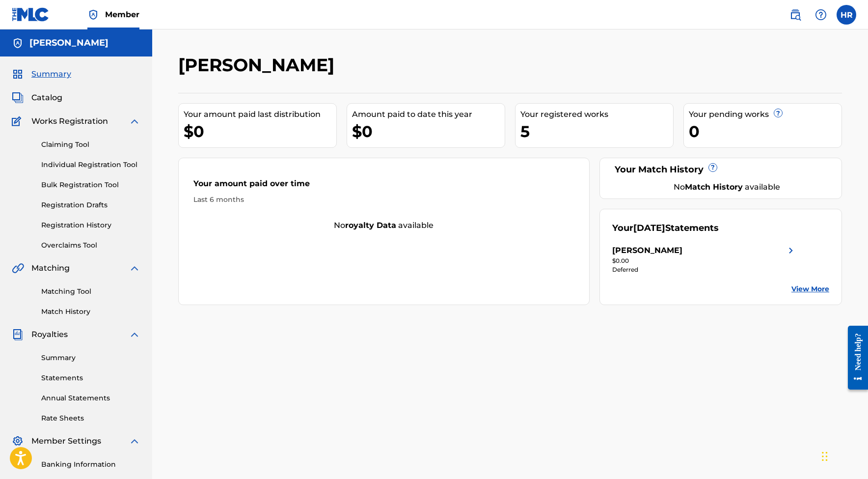 This screenshot has width=868, height=479. Describe the element at coordinates (49, 335) in the screenshot. I see `span: Royalties` at that location.